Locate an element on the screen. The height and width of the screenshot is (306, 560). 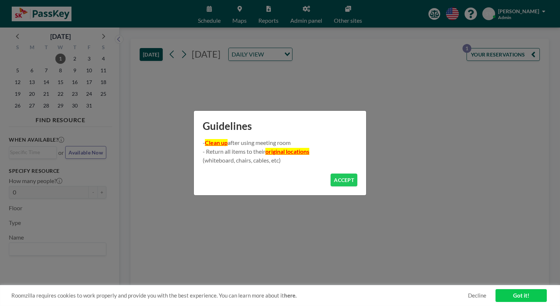
h1: Guidelines is located at coordinates (280, 124).